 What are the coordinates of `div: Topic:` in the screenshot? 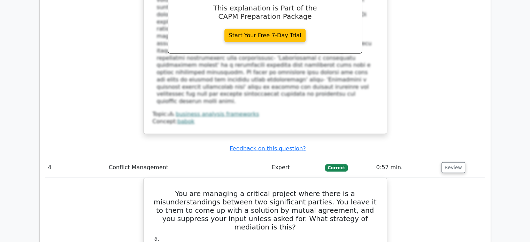 It's located at (265, 114).